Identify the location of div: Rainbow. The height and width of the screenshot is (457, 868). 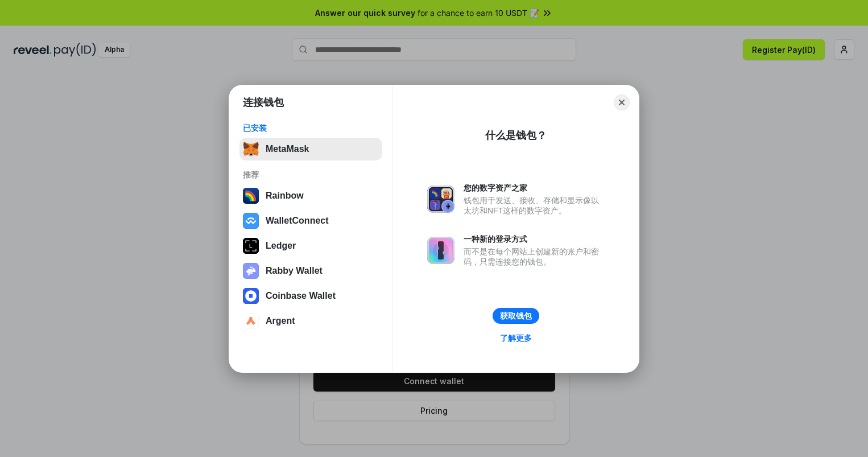
(284, 195).